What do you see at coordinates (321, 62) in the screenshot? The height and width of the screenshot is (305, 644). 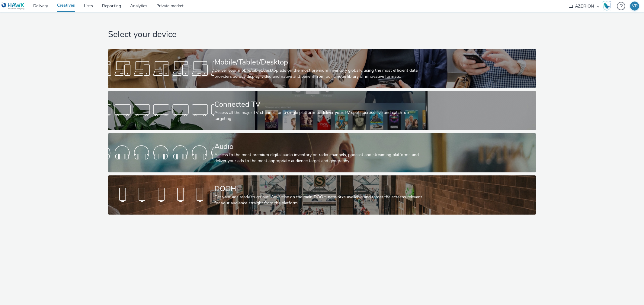 I see `div: Mobile/Tablet/Desktop` at bounding box center [321, 62].